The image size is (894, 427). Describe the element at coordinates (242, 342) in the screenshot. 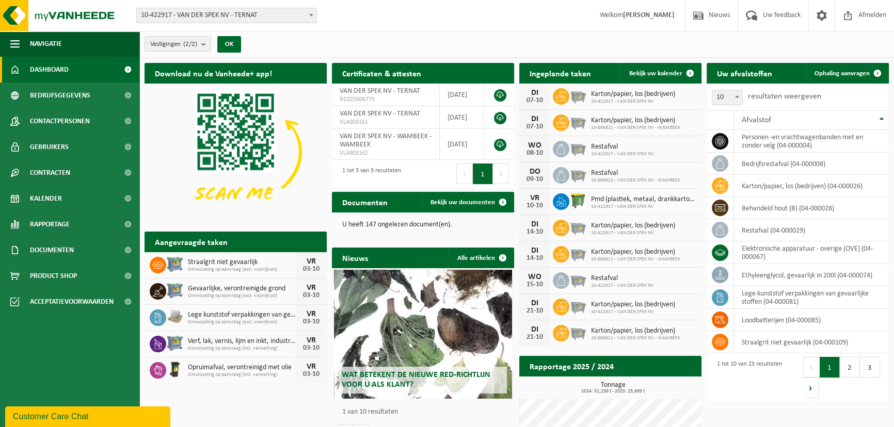

I see `span: Verf, lak, vernis, lijm en inkt, industrieel in kleinverpakking` at that location.